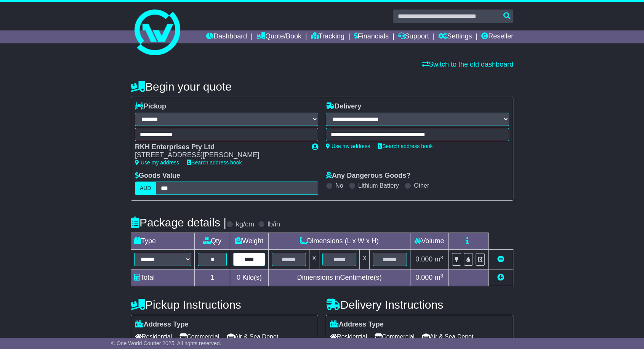  I want to click on a: Dashboard, so click(226, 37).